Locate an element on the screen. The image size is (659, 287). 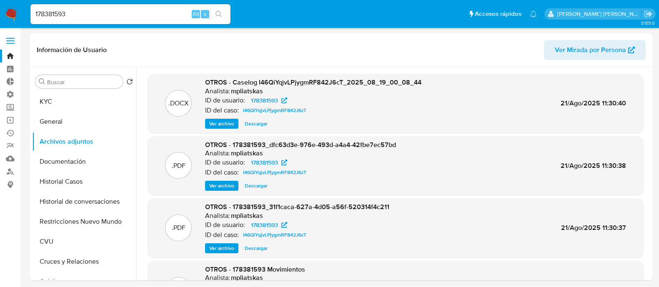
h1: Información de Usuario is located at coordinates (72, 50).